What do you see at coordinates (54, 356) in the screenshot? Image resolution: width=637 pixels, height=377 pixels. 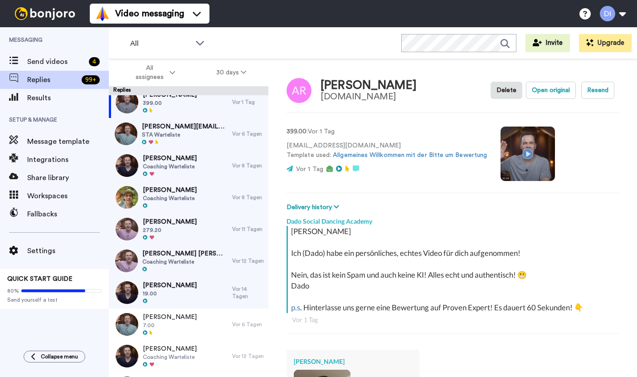 I see `button: Collapse menu` at bounding box center [54, 356].